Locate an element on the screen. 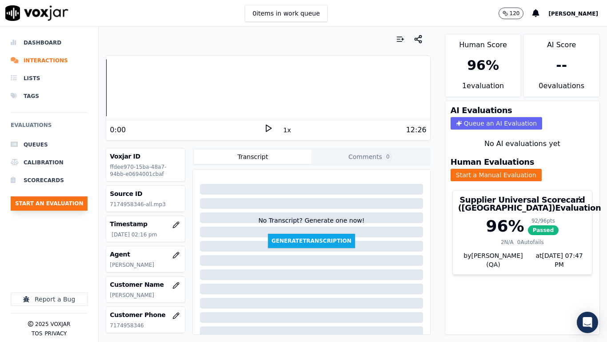  span: 0 is located at coordinates (388, 157).